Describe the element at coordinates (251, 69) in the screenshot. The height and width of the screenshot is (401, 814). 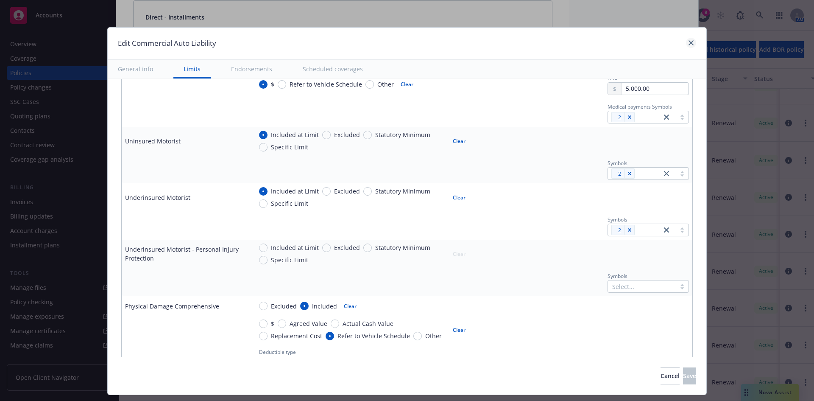
I see `button: Endorsements` at that location.